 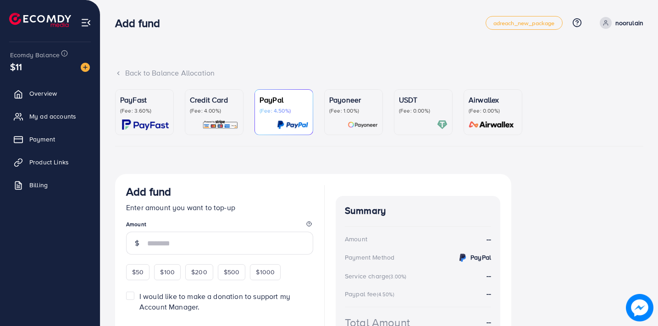 I want to click on p: USDT, so click(x=423, y=100).